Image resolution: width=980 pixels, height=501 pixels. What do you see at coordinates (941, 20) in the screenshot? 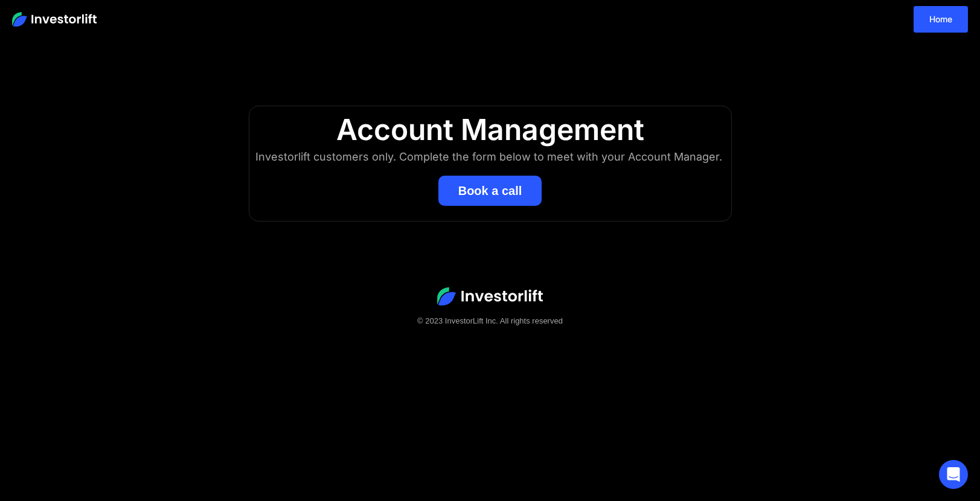
I see `a: Home` at bounding box center [941, 20].